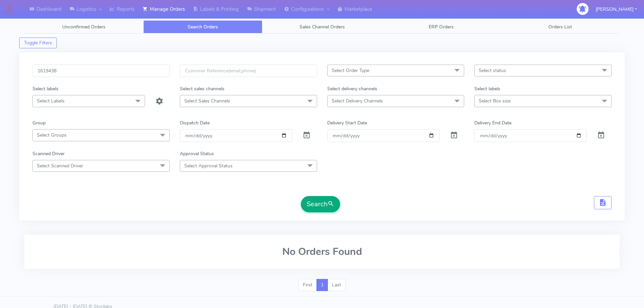  Describe the element at coordinates (322, 27) in the screenshot. I see `ul: Tabs` at that location.